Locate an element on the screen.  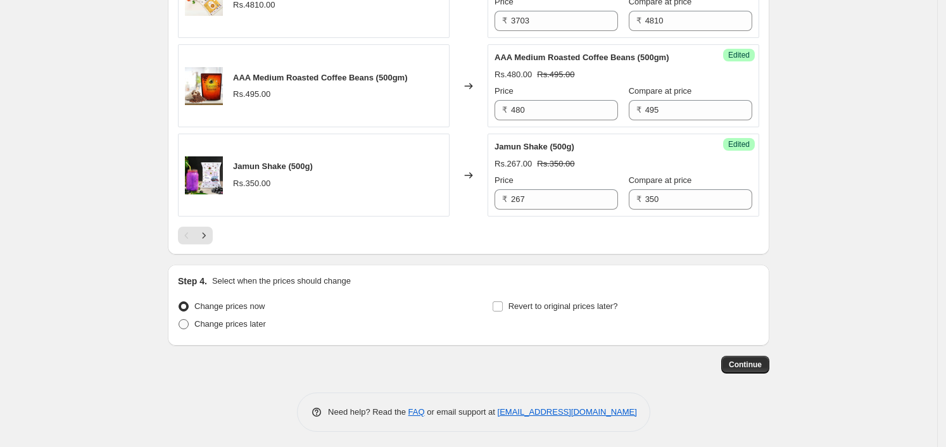
p: Select when the prices should change is located at coordinates (281, 281).